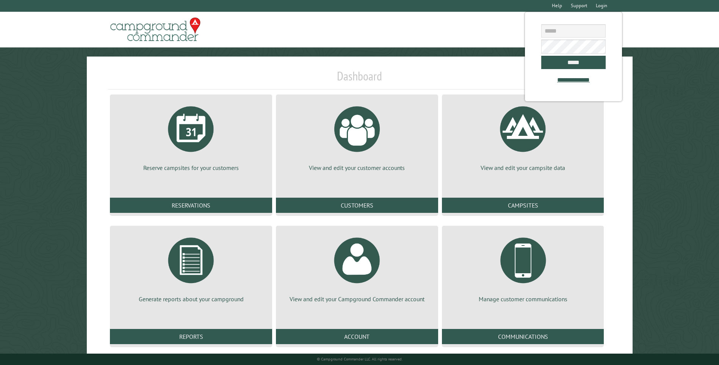 This screenshot has height=365, width=719. What do you see at coordinates (191, 168) in the screenshot?
I see `p: Reserve campsites for your customers` at bounding box center [191, 168].